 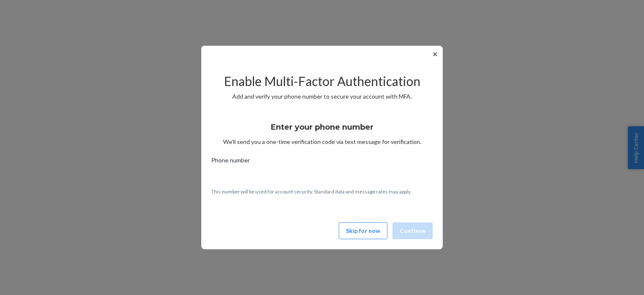 I want to click on button: Continue, so click(x=413, y=231).